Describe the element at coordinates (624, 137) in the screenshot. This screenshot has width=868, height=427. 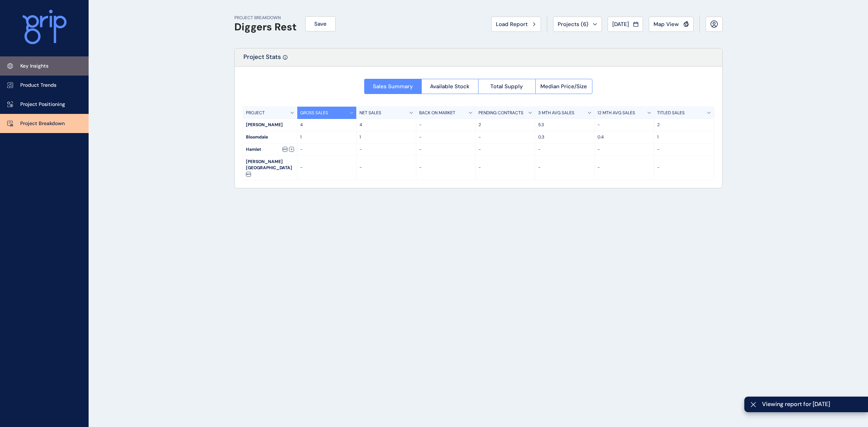
I see `p: 0.4` at that location.